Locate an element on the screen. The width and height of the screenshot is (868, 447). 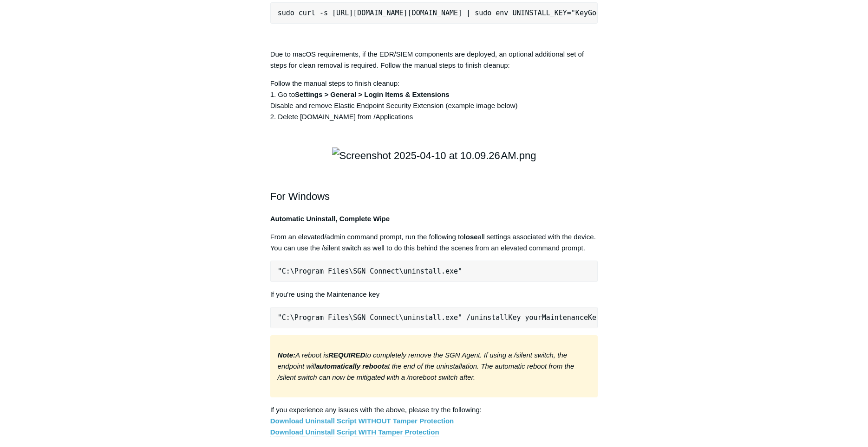
strong: automatically reboot is located at coordinates (350, 366).